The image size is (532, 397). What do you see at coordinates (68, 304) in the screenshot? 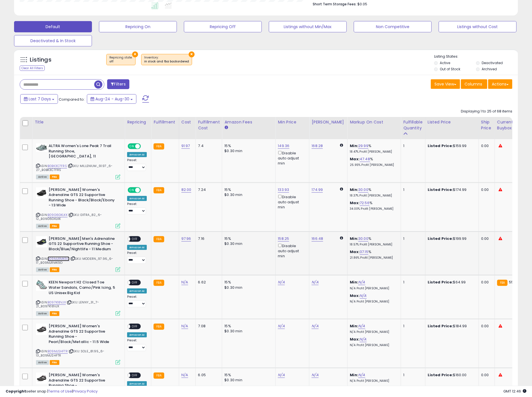
I see `span: | SKU: LENNY_31_7-21_B097K18VJX` at bounding box center [68, 304].